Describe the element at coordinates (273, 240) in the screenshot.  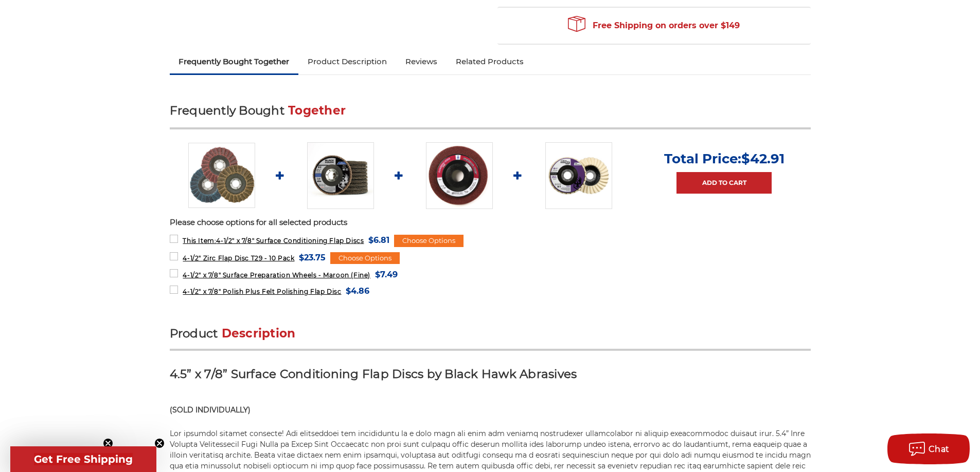
I see `span: 4-1/2" x 7/8" Surface Conditioning Flap Discs` at that location.